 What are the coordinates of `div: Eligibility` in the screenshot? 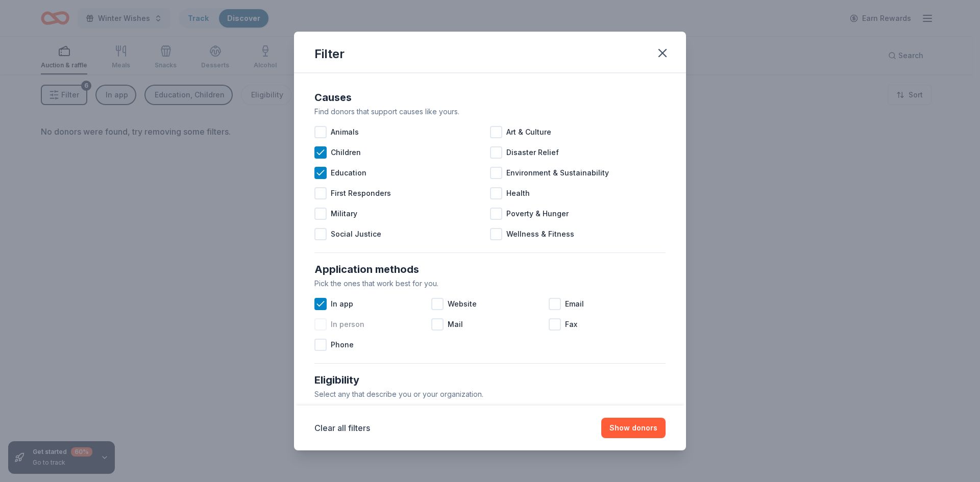 It's located at (490, 380).